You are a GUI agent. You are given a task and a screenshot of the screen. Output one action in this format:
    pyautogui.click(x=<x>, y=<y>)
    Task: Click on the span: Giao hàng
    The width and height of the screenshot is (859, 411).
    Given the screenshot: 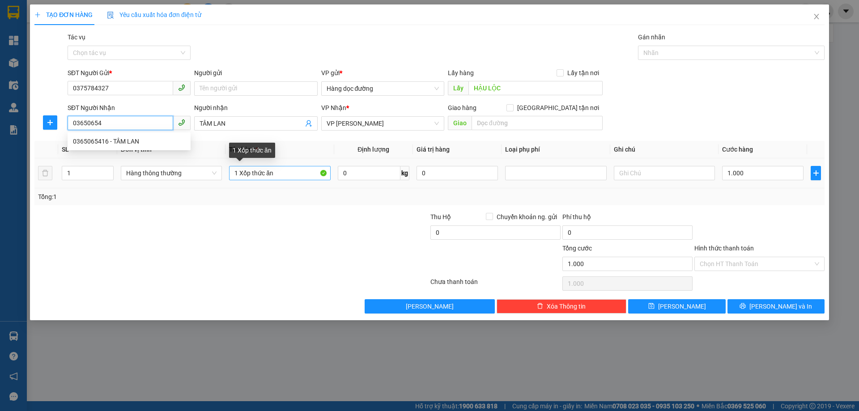 What is the action you would take?
    pyautogui.click(x=462, y=108)
    